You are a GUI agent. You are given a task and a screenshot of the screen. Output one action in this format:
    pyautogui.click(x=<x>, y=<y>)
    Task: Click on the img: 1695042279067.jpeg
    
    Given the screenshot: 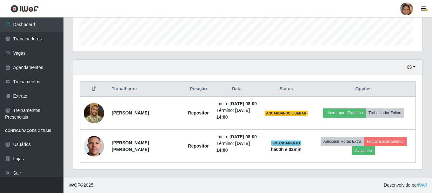 What is the action you would take?
    pyautogui.click(x=94, y=113)
    